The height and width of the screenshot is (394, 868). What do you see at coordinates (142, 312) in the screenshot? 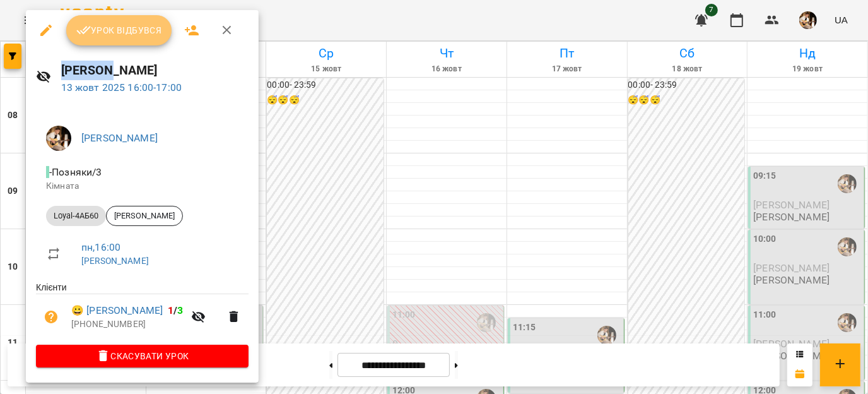
I see `ul: Клієнти` at bounding box center [142, 312].